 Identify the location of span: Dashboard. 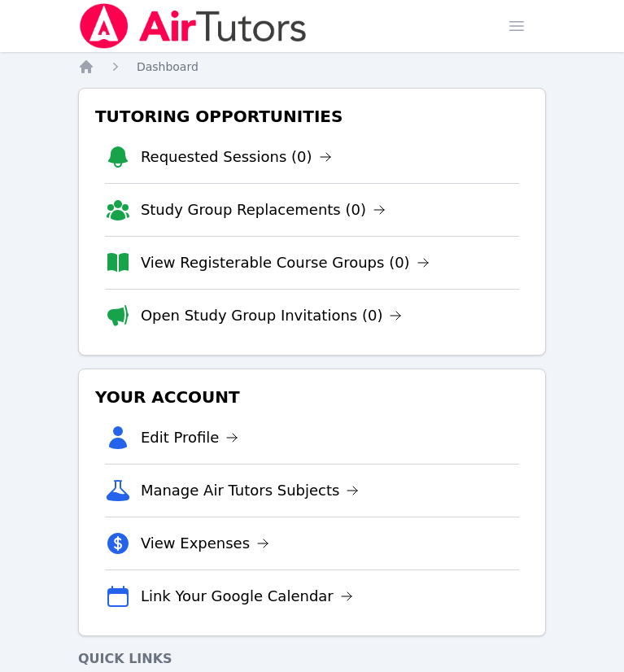
(167, 67).